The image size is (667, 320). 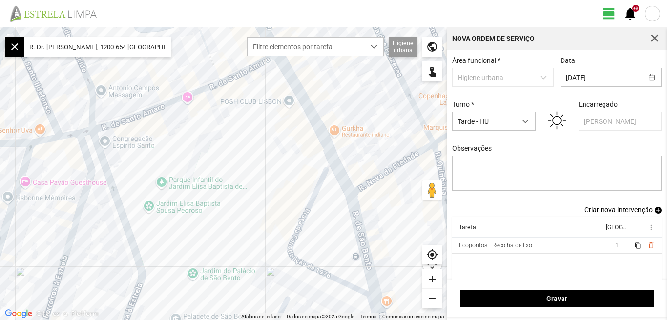 What do you see at coordinates (472, 148) in the screenshot?
I see `label: Observações` at bounding box center [472, 148].